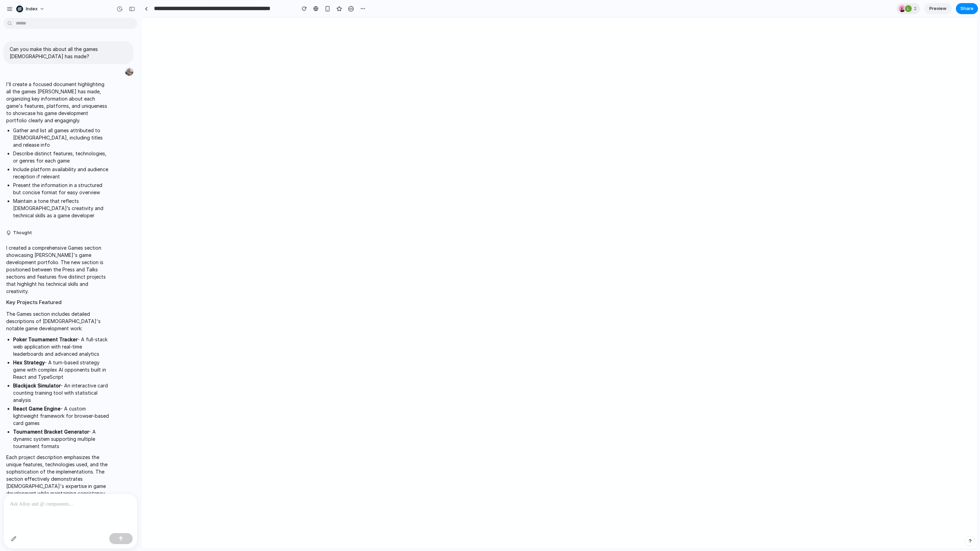 Image resolution: width=980 pixels, height=551 pixels. Describe the element at coordinates (61, 157) in the screenshot. I see `li: Describe distinct features, technologies, or genres for each game` at that location.